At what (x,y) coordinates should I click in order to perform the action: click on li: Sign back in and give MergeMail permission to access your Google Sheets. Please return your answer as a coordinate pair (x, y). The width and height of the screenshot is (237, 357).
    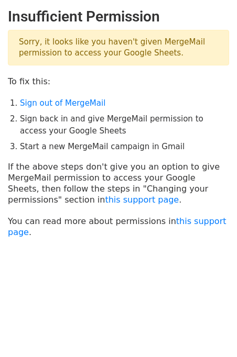
    Looking at the image, I should click on (124, 125).